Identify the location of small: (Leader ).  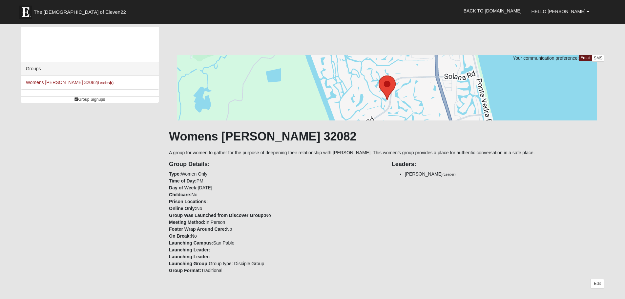
(105, 83).